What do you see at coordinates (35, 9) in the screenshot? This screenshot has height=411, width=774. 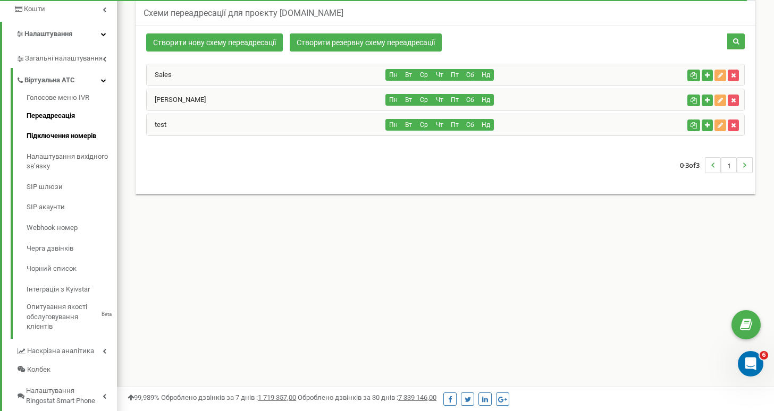 I see `span: Кошти` at bounding box center [35, 9].